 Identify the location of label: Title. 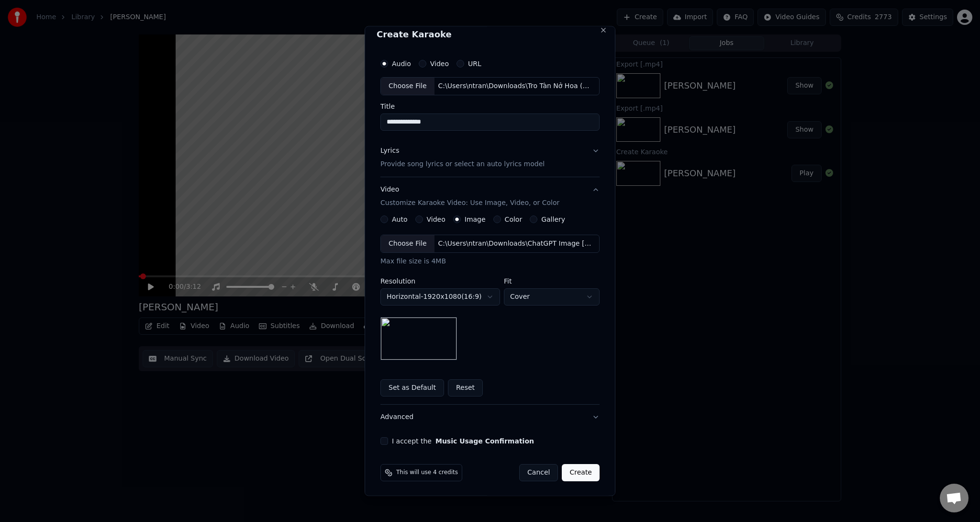
(490, 106).